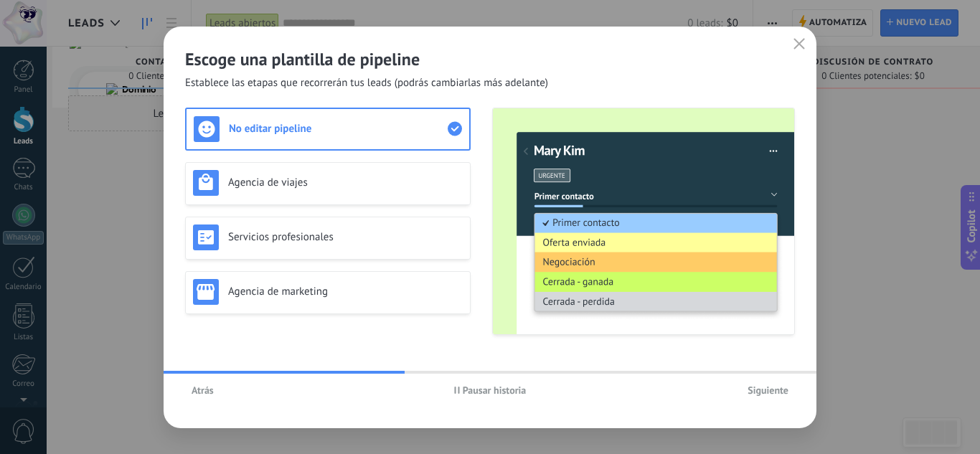  I want to click on img: tab_keywords_by_traffic_grey.svg, so click(158, 89).